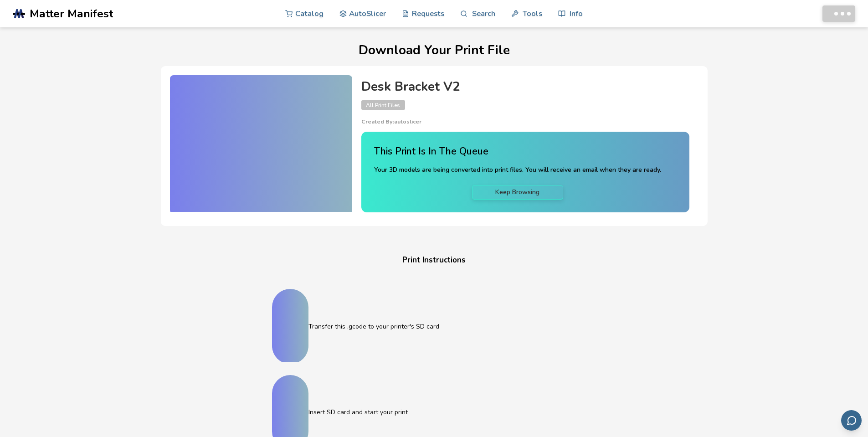 This screenshot has width=868, height=437. Describe the element at coordinates (525, 87) in the screenshot. I see `h4: Desk Bracket V2` at that location.